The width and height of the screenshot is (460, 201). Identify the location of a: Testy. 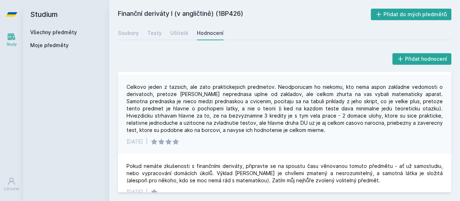
(155, 33).